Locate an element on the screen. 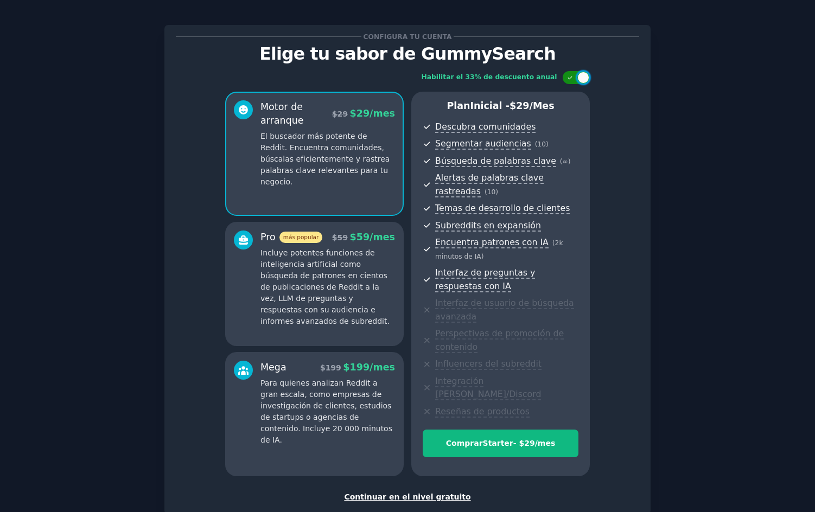 Image resolution: width=815 pixels, height=512 pixels. button: ComprarStarter- $29/mes is located at coordinates (500, 443).